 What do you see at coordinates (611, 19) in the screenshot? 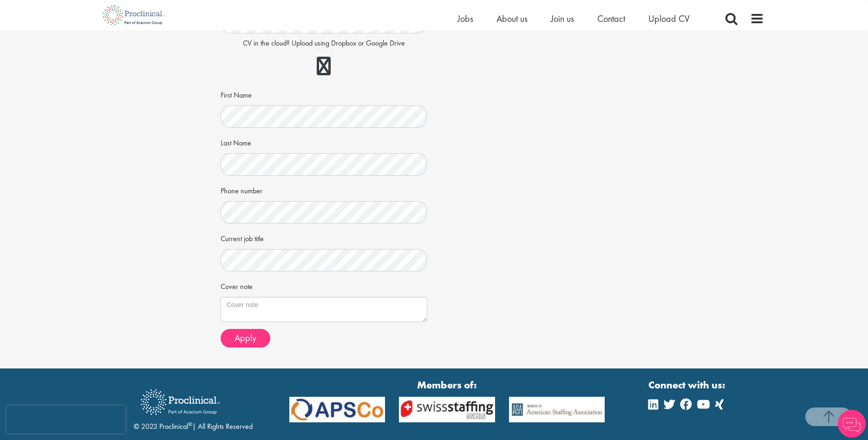
I see `a: Contact` at bounding box center [611, 19].